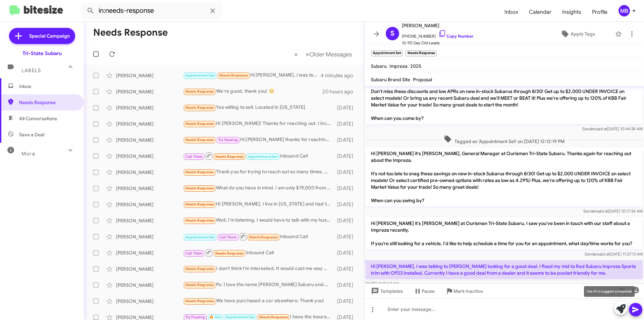  Describe the element at coordinates (42, 54) in the screenshot. I see `div: Tri-State Subaru` at that location.